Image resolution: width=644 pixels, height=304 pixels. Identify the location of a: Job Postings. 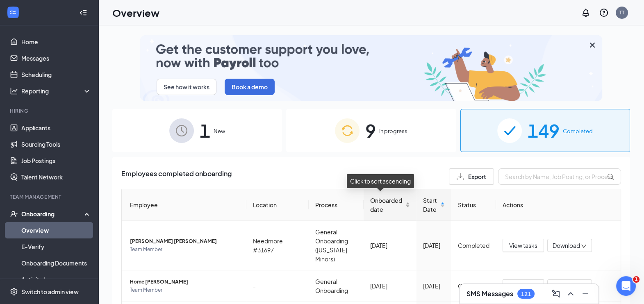
(56, 161).